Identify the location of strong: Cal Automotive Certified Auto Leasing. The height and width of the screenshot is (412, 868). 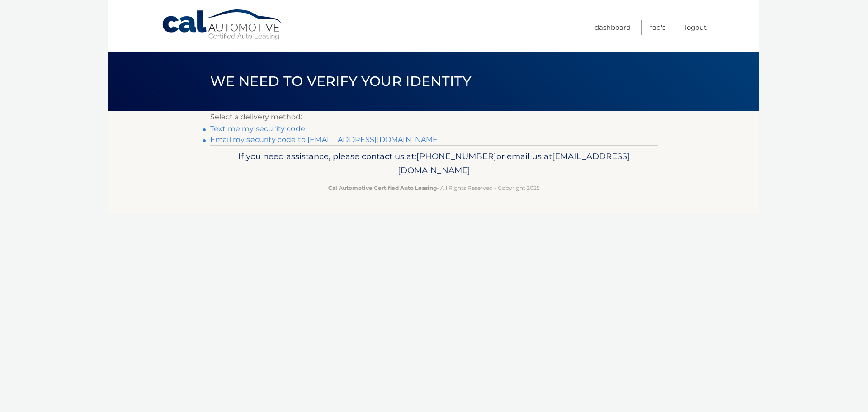
(382, 187).